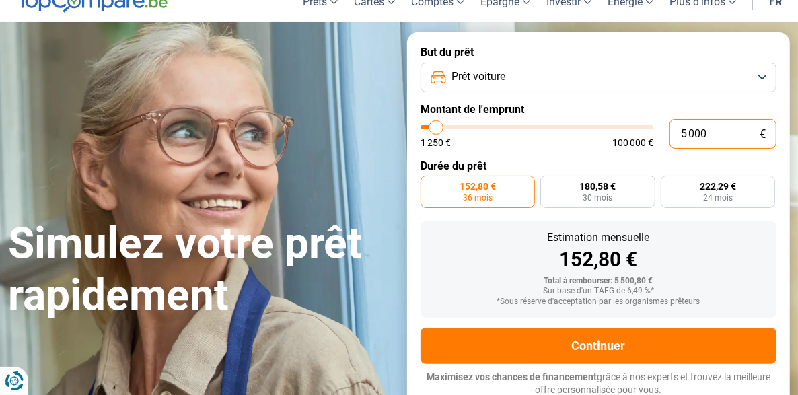 This screenshot has height=395, width=798. I want to click on div: Sur base d'un TAEG de 6,49 %*, so click(598, 291).